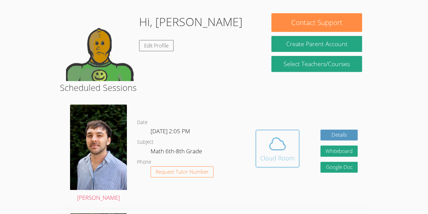 The image size is (428, 214). What do you see at coordinates (317, 22) in the screenshot?
I see `button: Contact Support` at bounding box center [317, 22].